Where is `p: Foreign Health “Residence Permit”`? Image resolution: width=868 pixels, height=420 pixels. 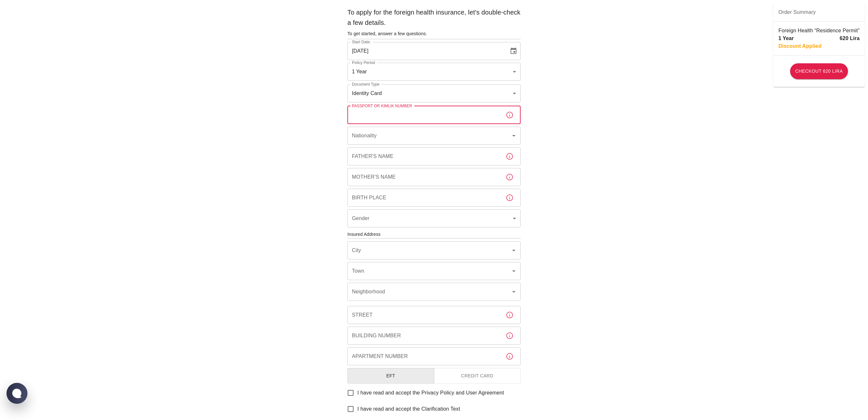 p: Foreign Health “Residence Permit” is located at coordinates (819, 30).